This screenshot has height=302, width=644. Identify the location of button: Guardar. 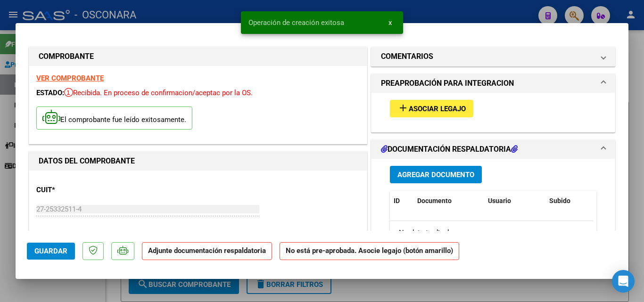
(51, 251).